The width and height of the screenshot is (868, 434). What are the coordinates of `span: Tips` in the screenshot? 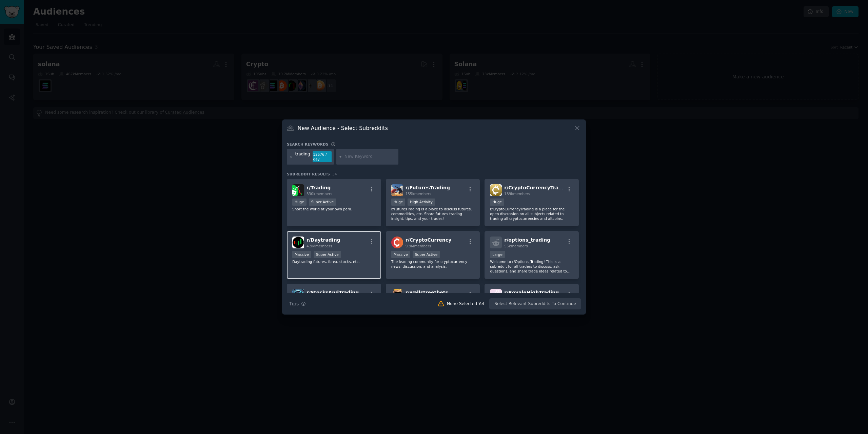 It's located at (294, 304).